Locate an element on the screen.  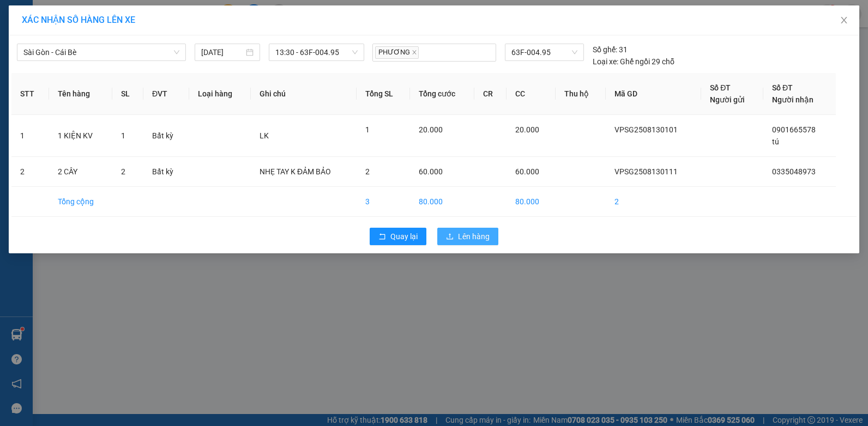
span: 0901665578 is located at coordinates (794, 130).